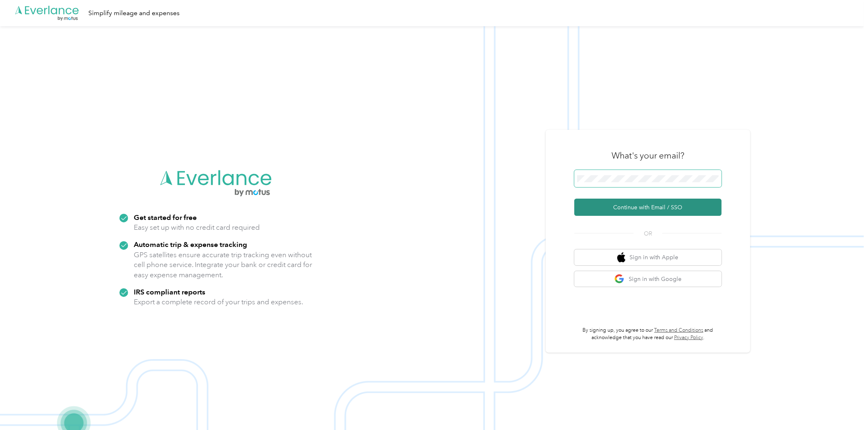 Image resolution: width=868 pixels, height=430 pixels. What do you see at coordinates (648, 207) in the screenshot?
I see `button: Continue with Email / SSO` at bounding box center [648, 207].